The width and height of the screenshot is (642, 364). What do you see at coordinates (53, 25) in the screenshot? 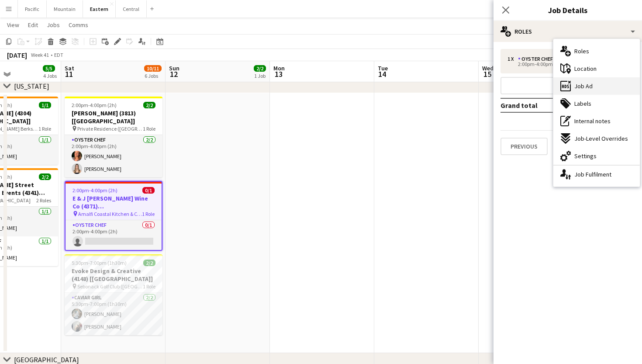
I see `a: Jobs` at bounding box center [53, 25].